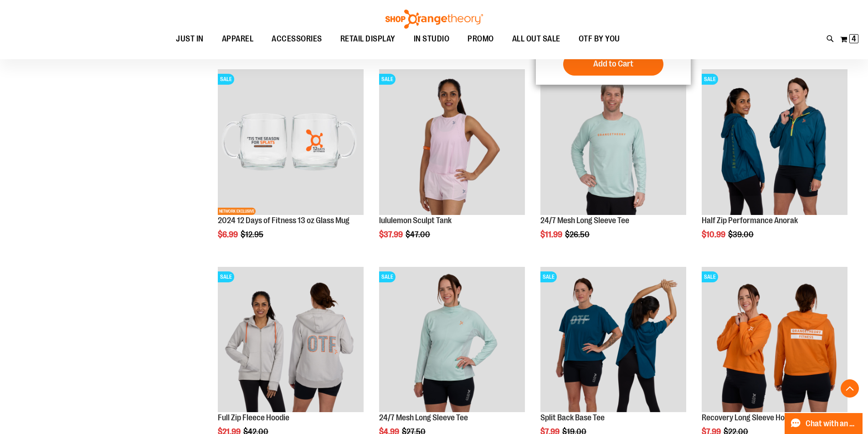 The height and width of the screenshot is (434, 868). I want to click on span: Chat with an Expert, so click(831, 423).